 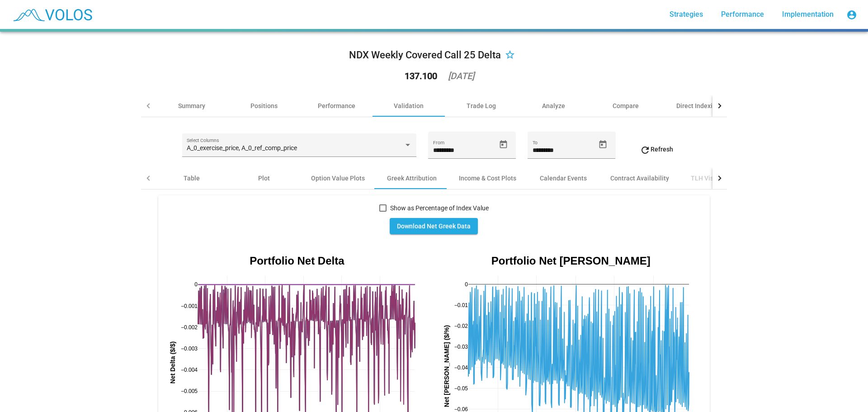 I want to click on span: Implementation, so click(x=808, y=14).